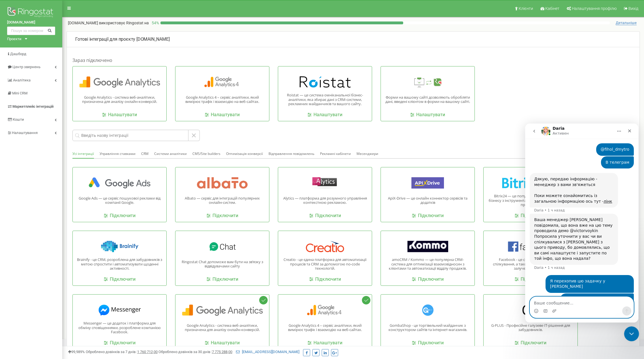 The image size is (644, 359). What do you see at coordinates (83, 78) in the screenshot?
I see `a: лінк` at bounding box center [83, 78].